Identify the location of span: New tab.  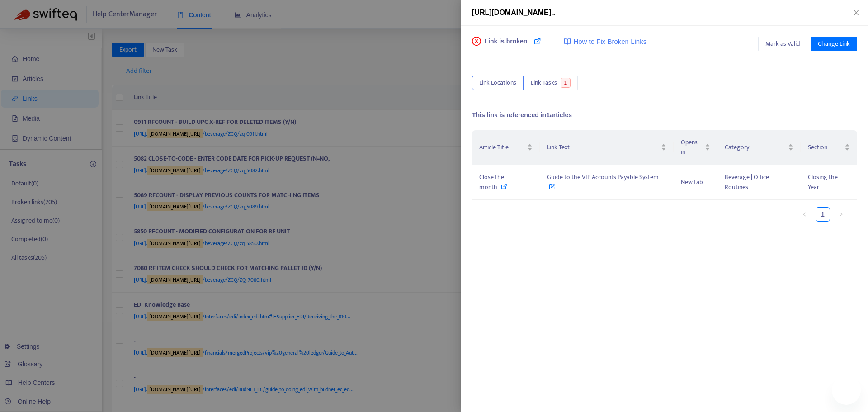
(692, 182).